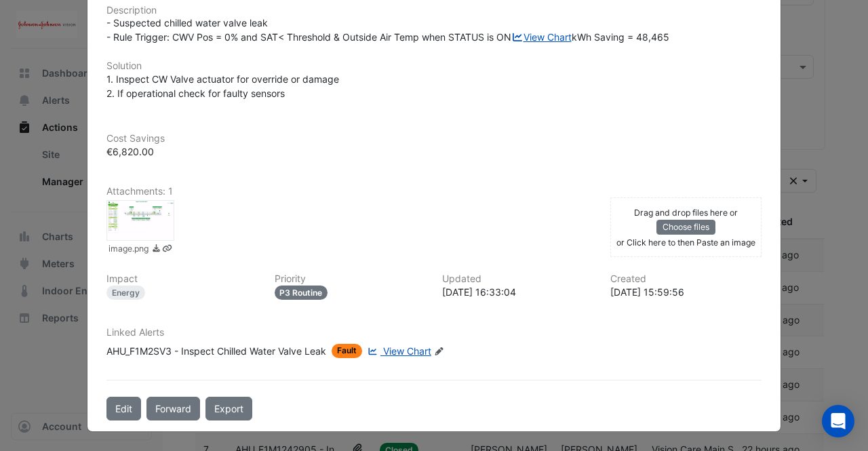 This screenshot has height=451, width=868. Describe the element at coordinates (407, 351) in the screenshot. I see `span: View Chart` at that location.